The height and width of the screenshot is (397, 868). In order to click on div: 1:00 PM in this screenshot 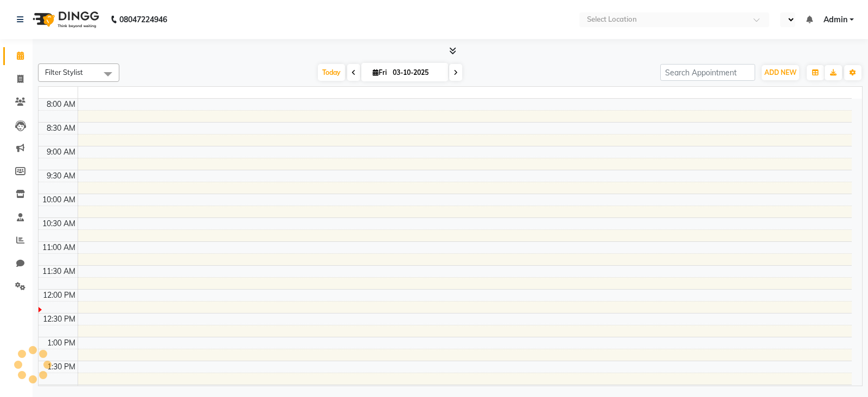, I will do `click(62, 343)`.